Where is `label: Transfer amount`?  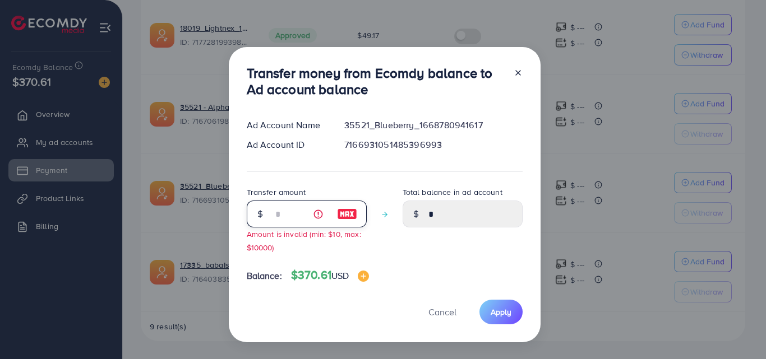 label: Transfer amount is located at coordinates (276, 192).